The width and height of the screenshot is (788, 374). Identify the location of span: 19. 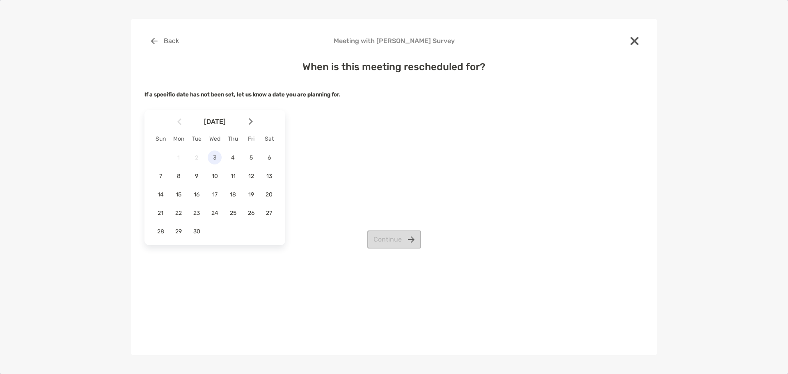
(251, 194).